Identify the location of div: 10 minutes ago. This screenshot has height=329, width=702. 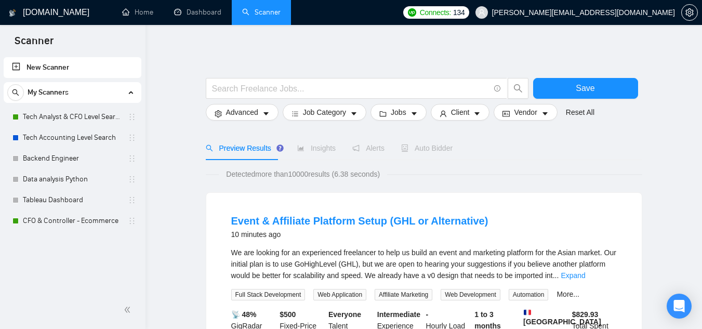
(360, 234).